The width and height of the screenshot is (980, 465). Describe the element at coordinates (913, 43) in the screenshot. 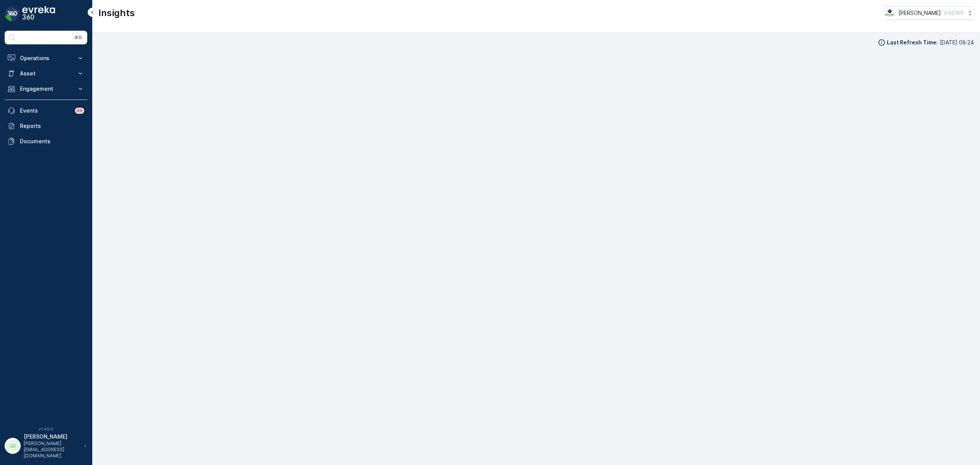

I see `p: Last Refresh Time :` at that location.